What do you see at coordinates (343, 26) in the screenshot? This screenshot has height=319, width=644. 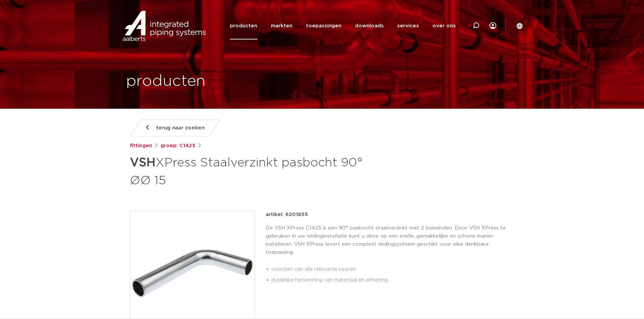 I see `nav: Menu` at bounding box center [343, 26].